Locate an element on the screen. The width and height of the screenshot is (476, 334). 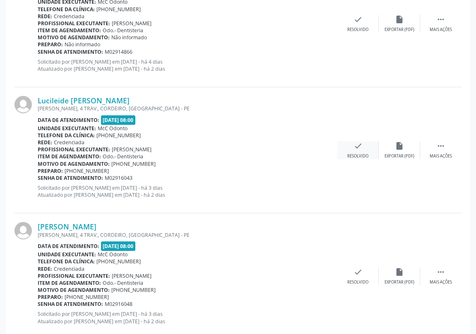
span: M02916043 is located at coordinates (118, 178).